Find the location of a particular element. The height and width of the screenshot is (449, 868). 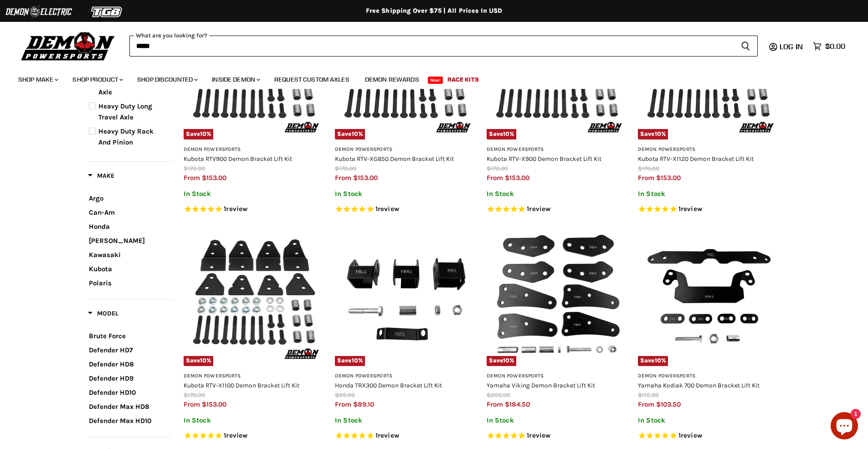

span: Defender HD9 is located at coordinates (111, 378).